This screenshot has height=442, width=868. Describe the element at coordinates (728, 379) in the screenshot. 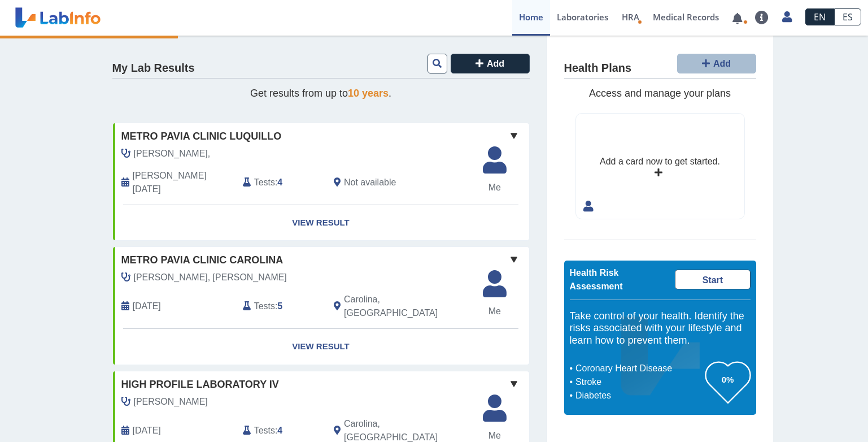

I see `h3: 0%` at that location.